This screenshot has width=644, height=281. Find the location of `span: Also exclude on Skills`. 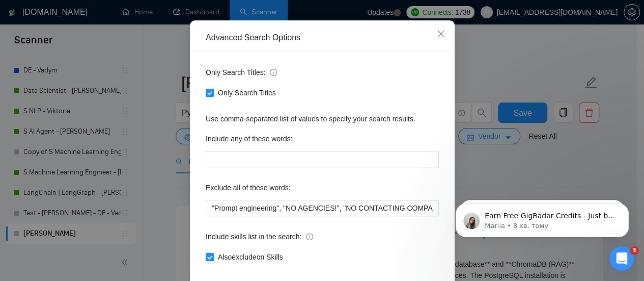

span: Also exclude on Skills is located at coordinates (251, 257).